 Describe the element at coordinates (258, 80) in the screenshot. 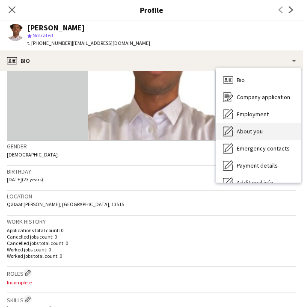

I see `div: Bio` at that location.